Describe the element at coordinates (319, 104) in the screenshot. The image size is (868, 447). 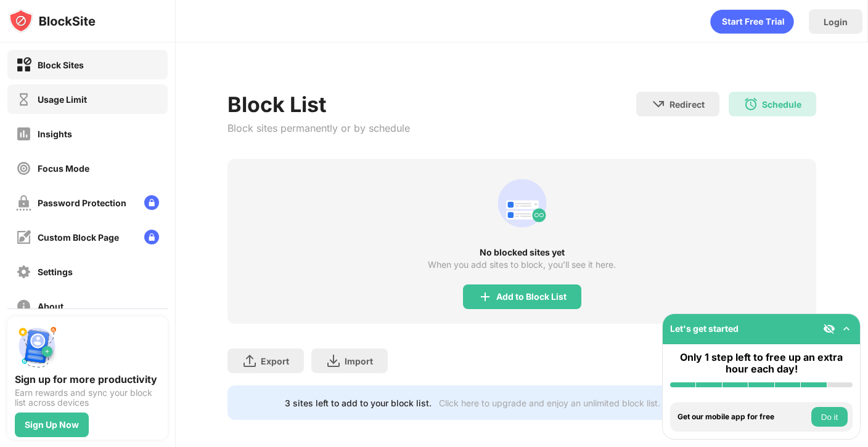
I see `div: Block List` at that location.